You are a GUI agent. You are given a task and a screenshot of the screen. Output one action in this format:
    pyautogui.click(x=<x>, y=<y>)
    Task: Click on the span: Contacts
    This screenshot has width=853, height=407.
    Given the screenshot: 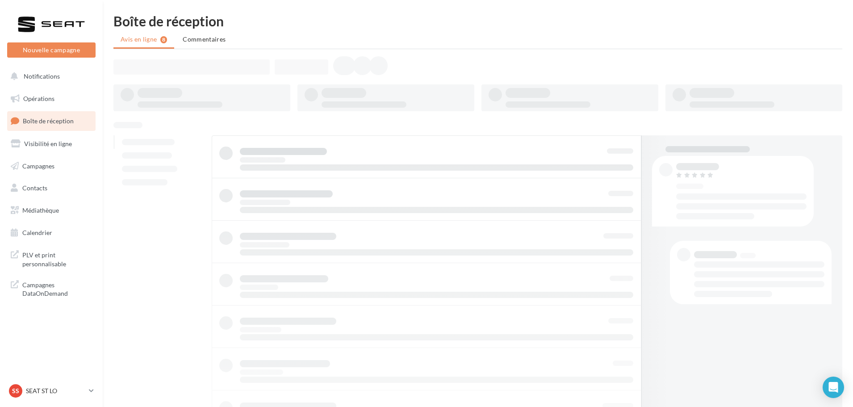 What is the action you would take?
    pyautogui.click(x=35, y=187)
    